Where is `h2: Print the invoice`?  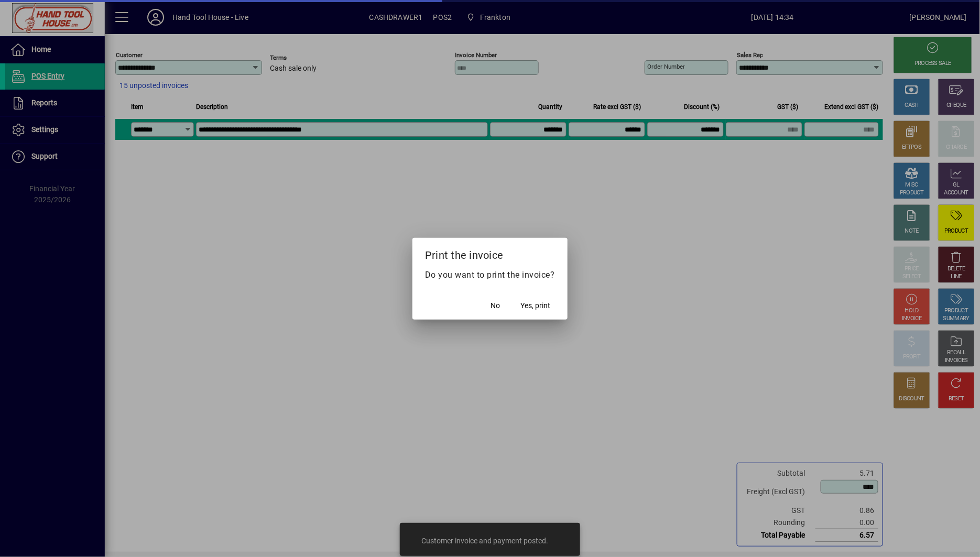 h2: Print the invoice is located at coordinates (490, 253).